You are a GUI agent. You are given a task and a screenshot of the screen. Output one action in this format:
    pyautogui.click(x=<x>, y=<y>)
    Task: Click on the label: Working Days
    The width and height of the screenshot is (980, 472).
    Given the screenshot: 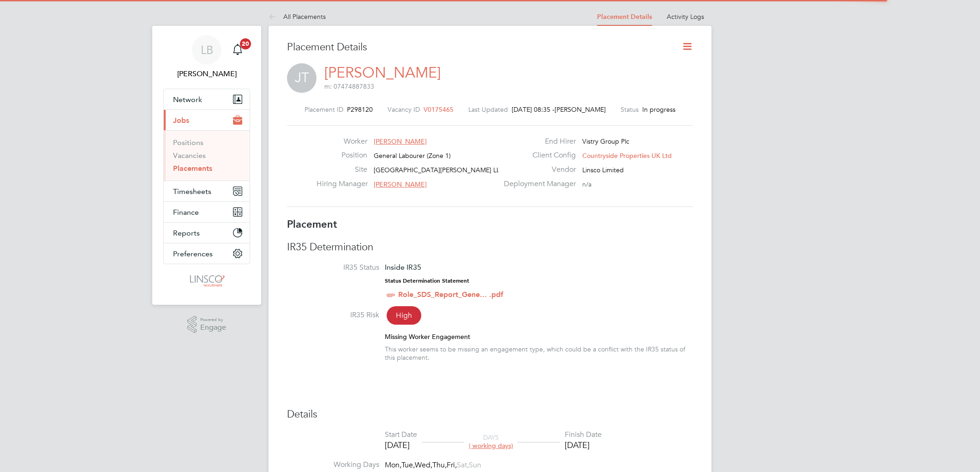 What is the action you would take?
    pyautogui.click(x=333, y=465)
    